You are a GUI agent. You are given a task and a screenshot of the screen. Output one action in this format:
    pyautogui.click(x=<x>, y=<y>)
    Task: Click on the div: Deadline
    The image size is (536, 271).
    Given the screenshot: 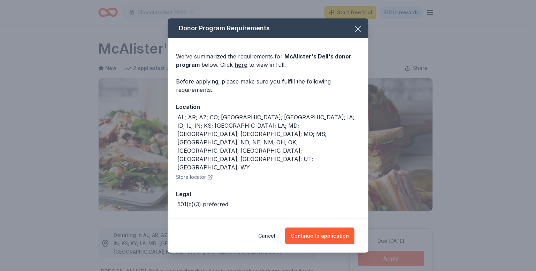 What is the action you would take?
    pyautogui.click(x=268, y=222)
    